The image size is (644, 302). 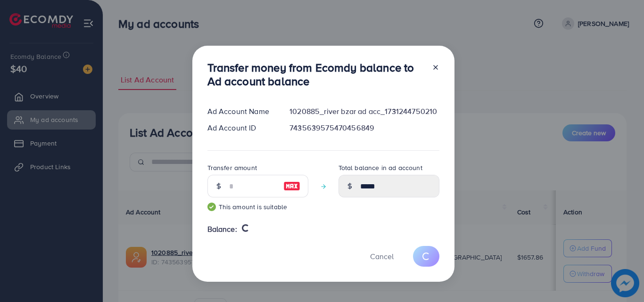 I want to click on div: 1020885_river bzar ad acc_1731244750210, so click(x=364, y=111).